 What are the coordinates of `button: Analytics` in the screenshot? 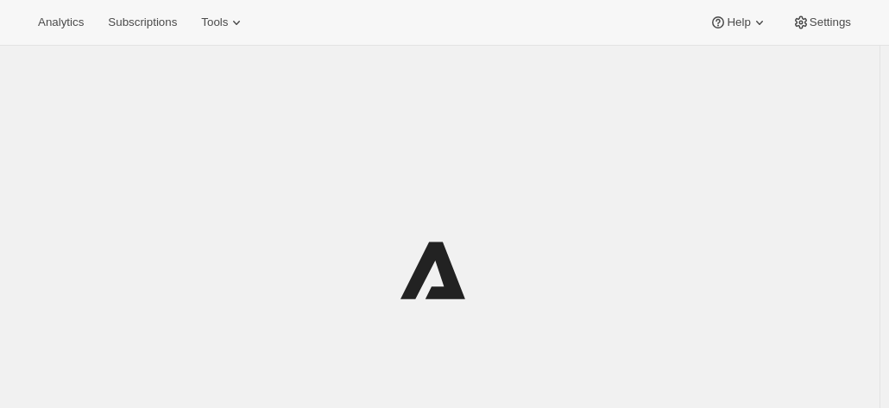 It's located at (60, 22).